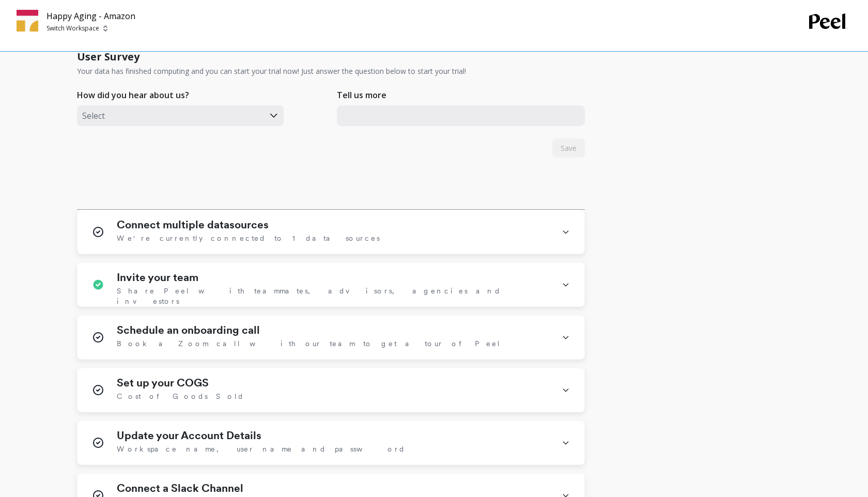  What do you see at coordinates (188, 330) in the screenshot?
I see `h1: Schedule an onboarding call` at bounding box center [188, 330].